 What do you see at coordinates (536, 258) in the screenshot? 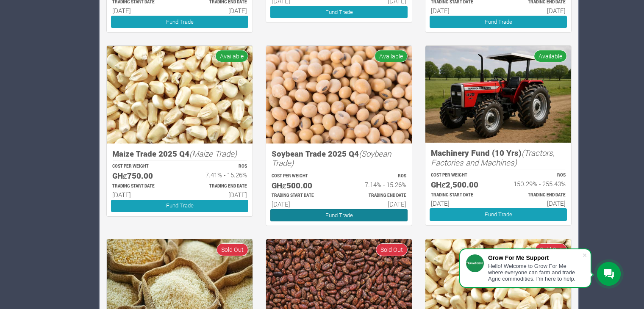
I see `div: Grow For Me Support` at bounding box center [536, 258].